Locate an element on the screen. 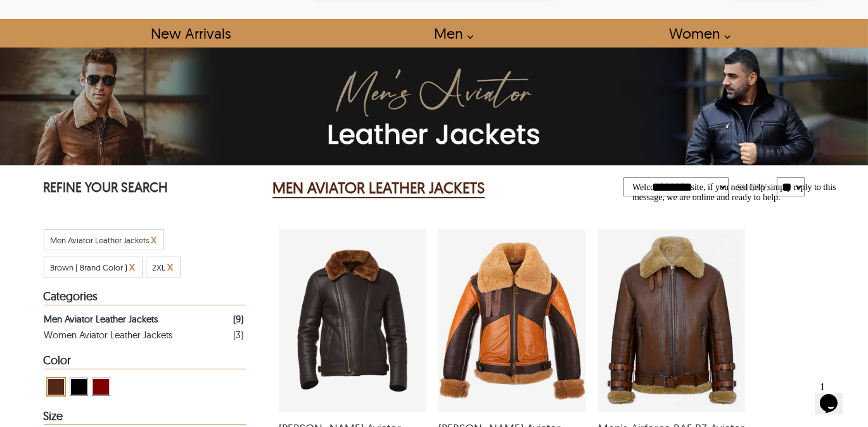 The height and width of the screenshot is (427, 868). span: x is located at coordinates (154, 239).